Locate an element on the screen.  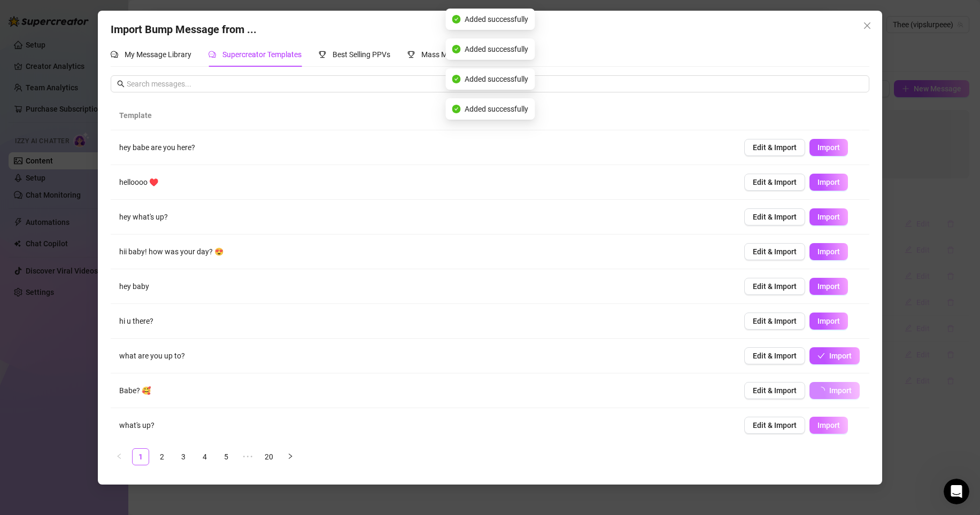
span: Import Bump Message from ... is located at coordinates (183, 29).